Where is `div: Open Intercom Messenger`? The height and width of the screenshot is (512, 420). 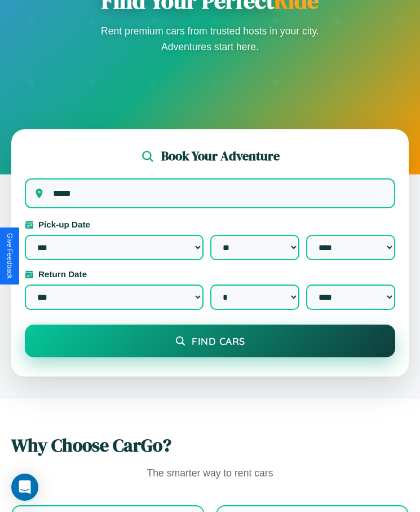 div: Open Intercom Messenger is located at coordinates (24, 487).